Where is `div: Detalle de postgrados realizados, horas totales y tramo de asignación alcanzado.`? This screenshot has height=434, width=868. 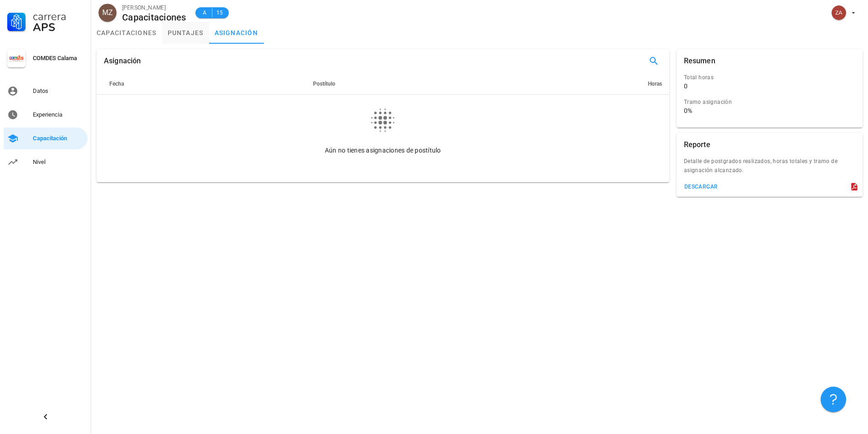
div: Detalle de postgrados realizados, horas totales y tramo de asignación alcanzado. is located at coordinates (769, 168).